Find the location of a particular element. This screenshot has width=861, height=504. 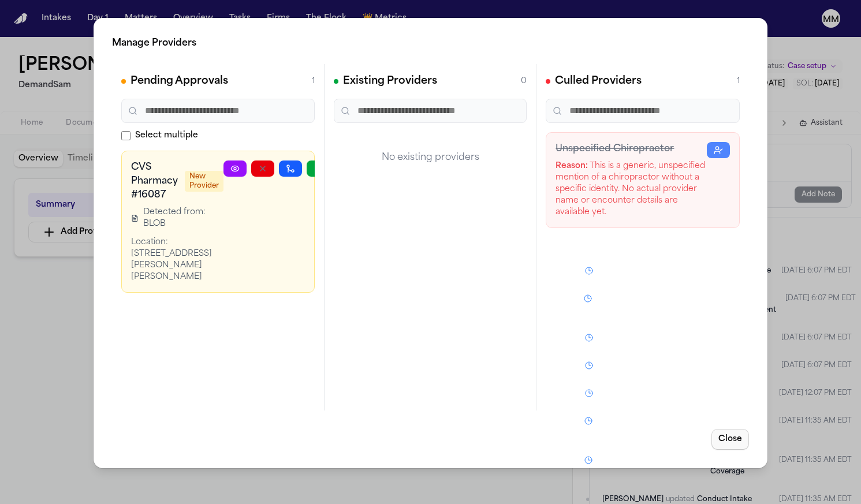

h3: Unspecified Chiropractor is located at coordinates (631, 149).